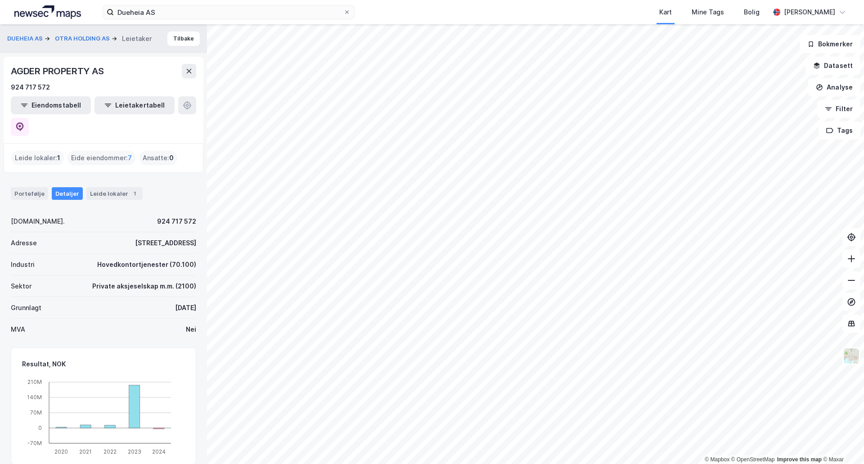 The height and width of the screenshot is (464, 864). I want to click on button: Tags, so click(839, 130).